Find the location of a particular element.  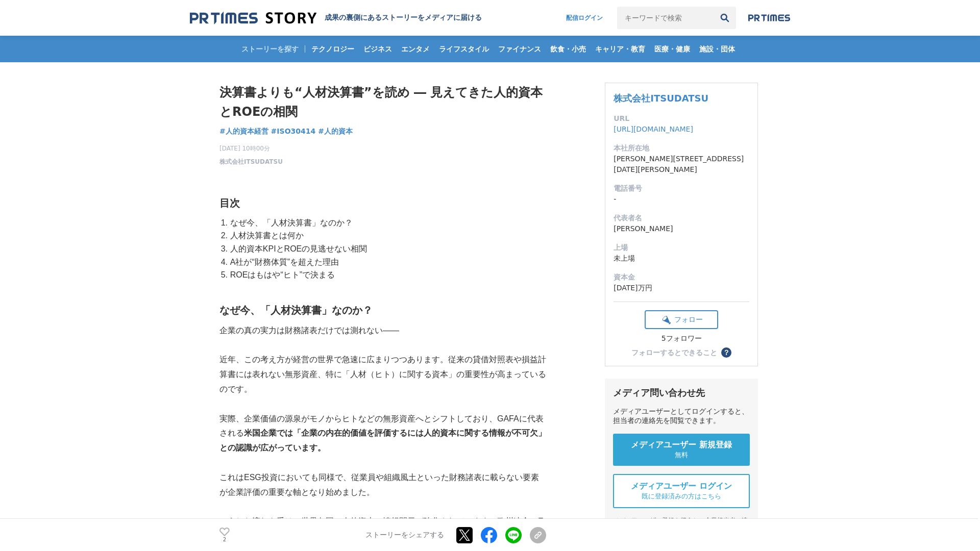

div: 5フォロワー is located at coordinates (681, 338).